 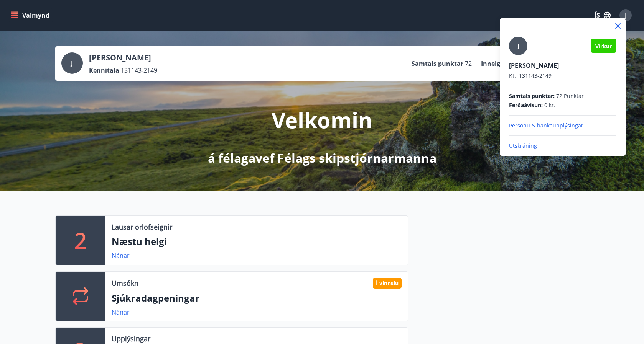 What do you see at coordinates (562, 146) in the screenshot?
I see `p: Útskráning` at bounding box center [562, 146].